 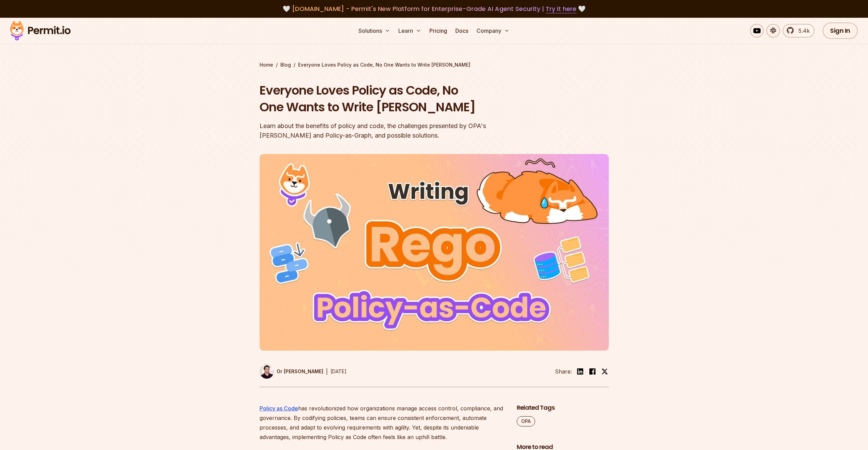 What do you see at coordinates (592, 371) in the screenshot?
I see `img: facebook` at bounding box center [592, 371].